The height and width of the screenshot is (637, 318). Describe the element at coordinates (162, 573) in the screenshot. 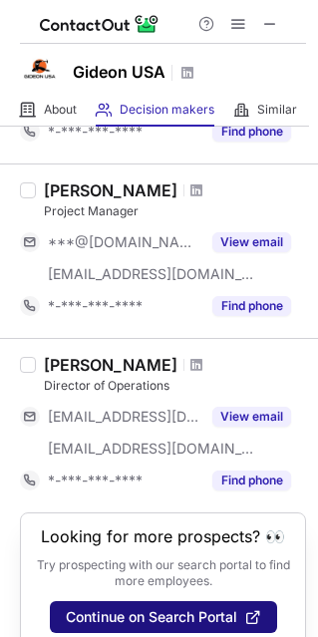

I see `p: Try prospecting with our search portal to find more employees.` at that location.